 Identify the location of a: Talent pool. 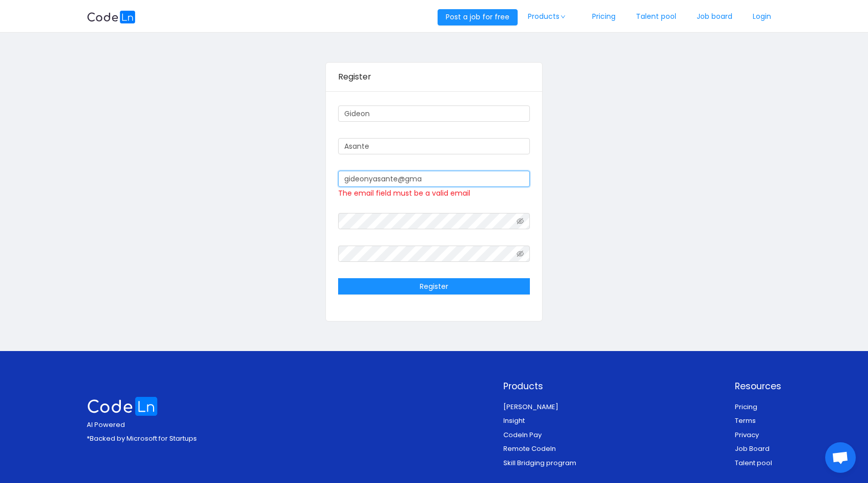
(753, 462).